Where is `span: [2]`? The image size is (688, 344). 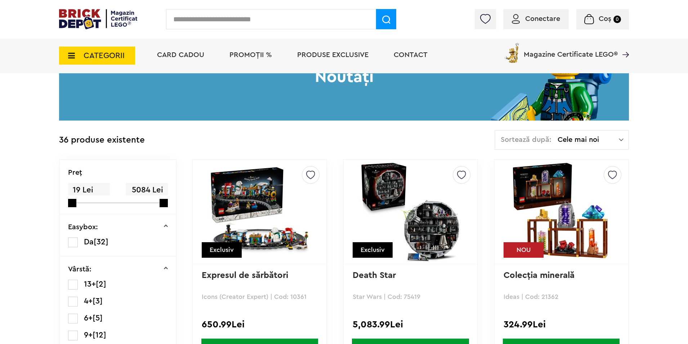
span: [2] is located at coordinates (101, 284).